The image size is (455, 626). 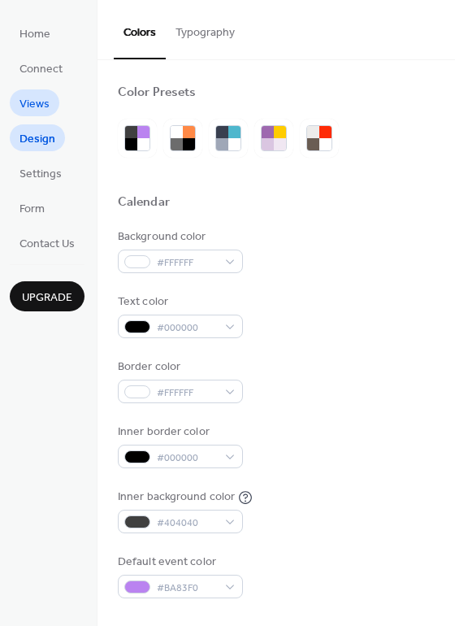 What do you see at coordinates (187, 523) in the screenshot?
I see `span: #404040` at bounding box center [187, 523].